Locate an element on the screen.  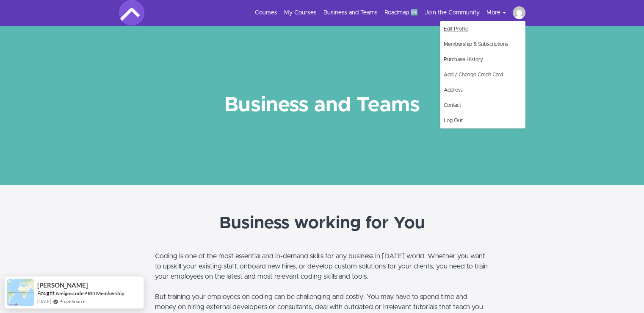
a: Log Out is located at coordinates (483, 120).